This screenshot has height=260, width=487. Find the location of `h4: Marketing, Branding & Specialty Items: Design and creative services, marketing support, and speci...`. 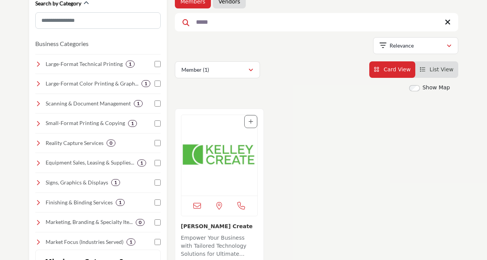

h4: Marketing, Branding & Specialty Items: Design and creative services, marketing support, and speci... is located at coordinates (89, 222).